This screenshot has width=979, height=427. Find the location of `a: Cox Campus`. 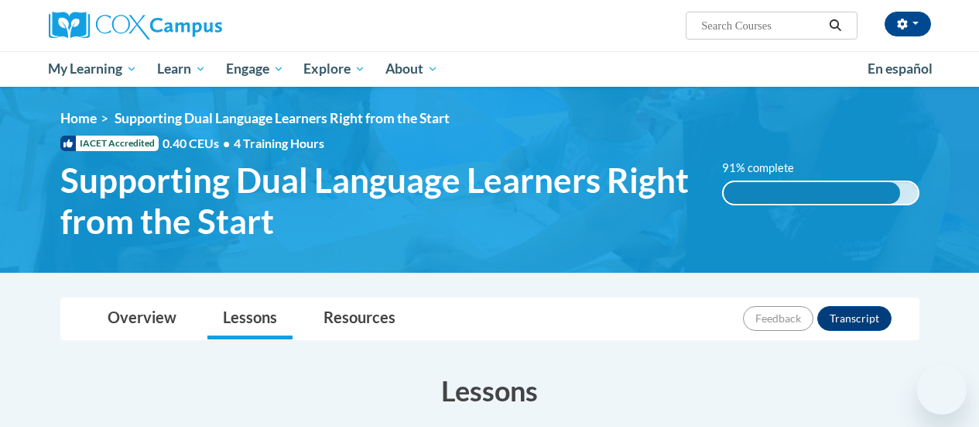

a: Cox Campus is located at coordinates (188, 26).